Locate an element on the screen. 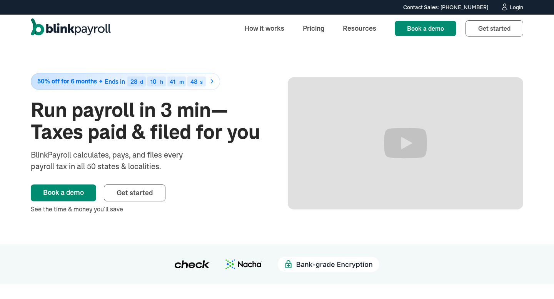 The width and height of the screenshot is (554, 299). div: d is located at coordinates (142, 82).